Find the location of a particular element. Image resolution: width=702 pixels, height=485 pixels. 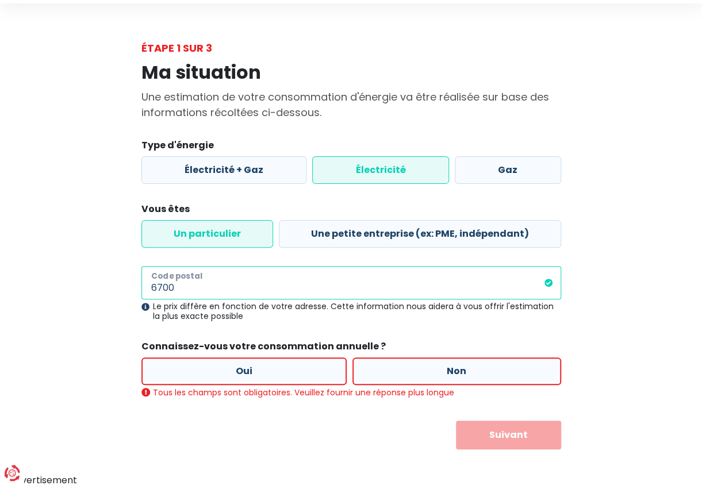

label: Électricité is located at coordinates (381, 170).